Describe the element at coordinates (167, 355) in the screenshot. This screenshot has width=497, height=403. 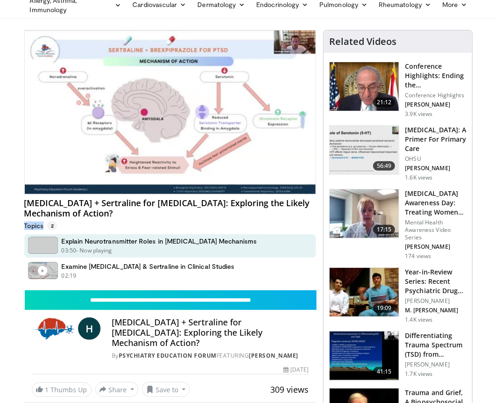
I see `a: Psychiatry Education Forum` at that location.